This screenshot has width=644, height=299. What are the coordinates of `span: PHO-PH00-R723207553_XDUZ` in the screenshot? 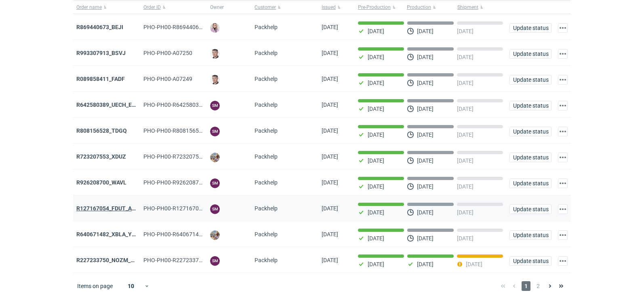 It's located at (183, 156).